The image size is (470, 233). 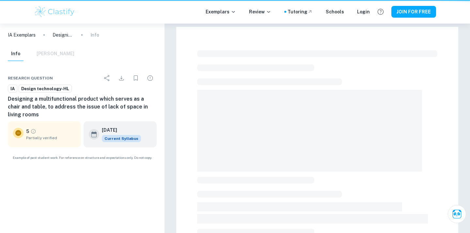 What do you see at coordinates (45, 89) in the screenshot?
I see `span: Design technology-HL` at bounding box center [45, 89].